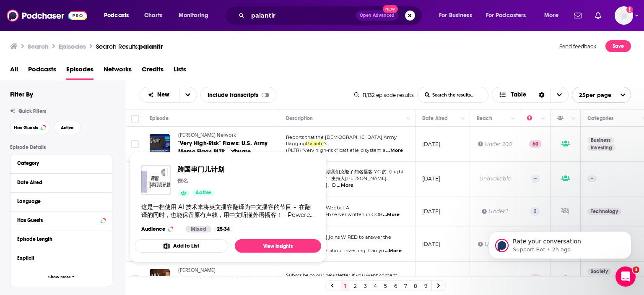  What do you see at coordinates (551, 16) in the screenshot?
I see `span: More` at bounding box center [551, 16].